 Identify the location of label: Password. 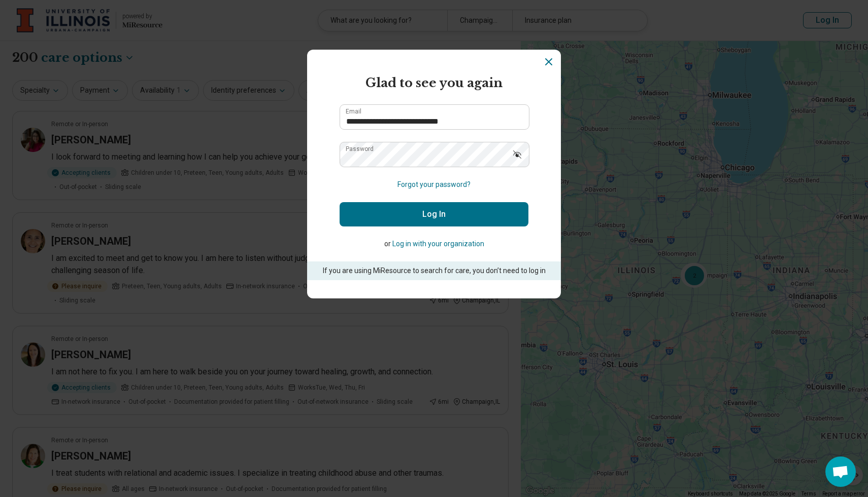
(359, 149).